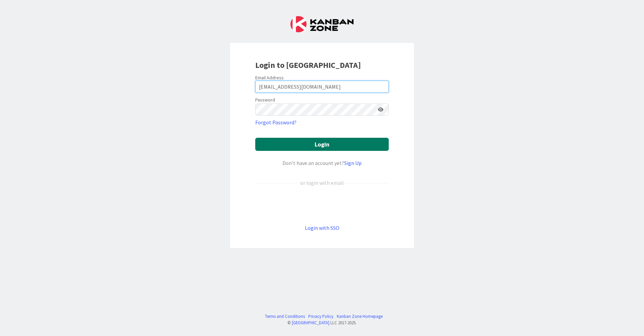 This screenshot has height=336, width=644. I want to click on a: Login with SSO, so click(322, 228).